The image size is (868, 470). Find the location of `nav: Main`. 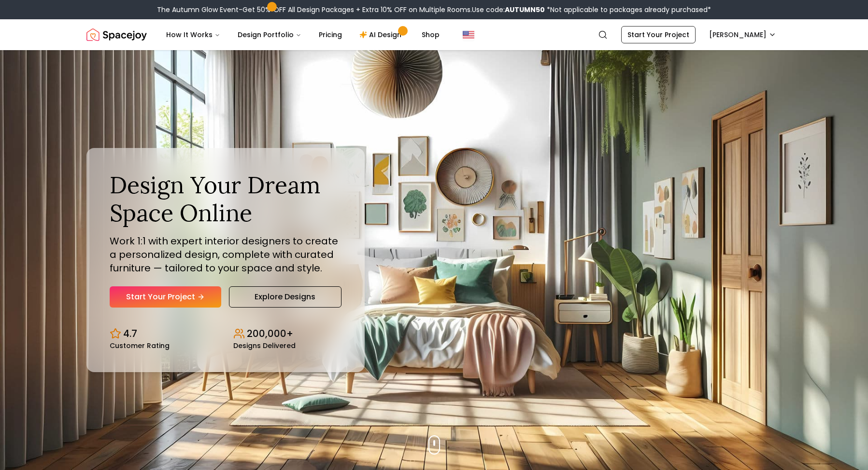

nav: Main is located at coordinates (303, 34).